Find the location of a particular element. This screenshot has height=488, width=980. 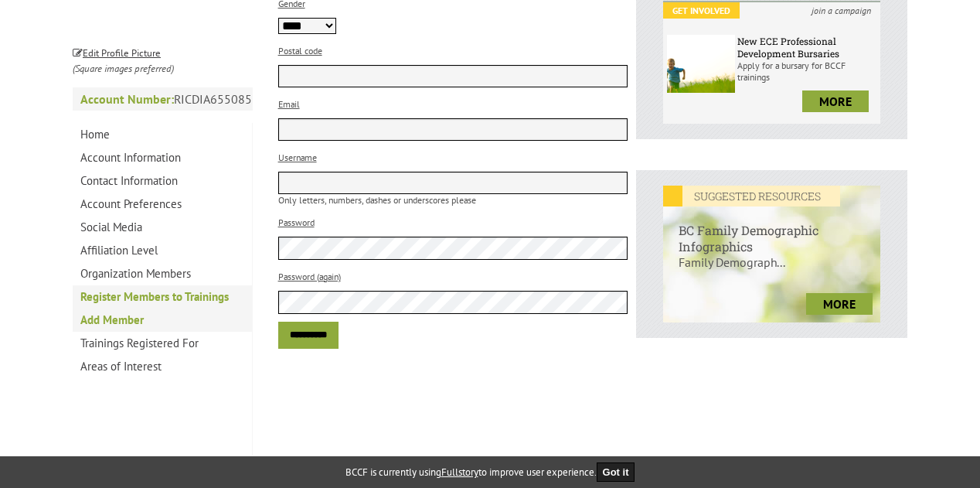

a: Contact Information is located at coordinates (162, 181).